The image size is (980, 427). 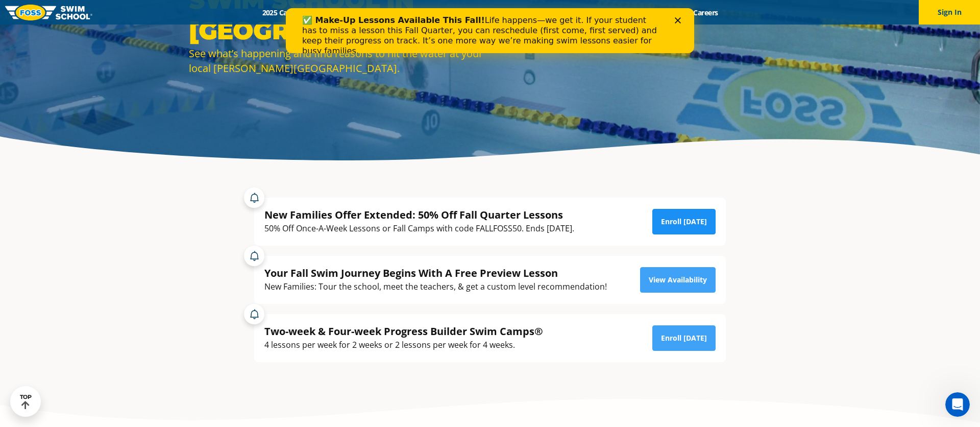 What do you see at coordinates (108, 12) in the screenshot?
I see `b: ✅ Make-Up Lessons Available This Fall!` at bounding box center [108, 12].